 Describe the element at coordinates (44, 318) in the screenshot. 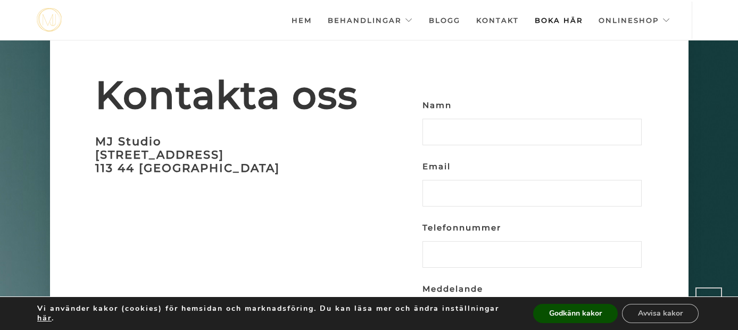

I see `button: här` at that location.